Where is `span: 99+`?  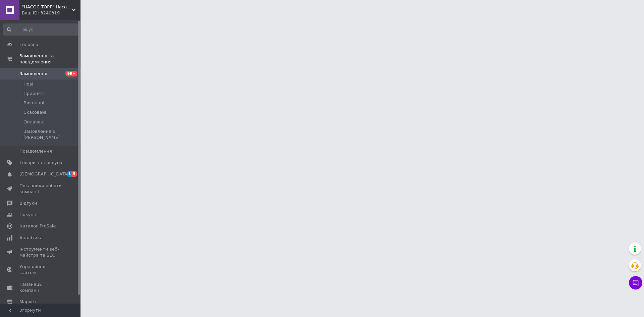 span: 99+ is located at coordinates (71, 73).